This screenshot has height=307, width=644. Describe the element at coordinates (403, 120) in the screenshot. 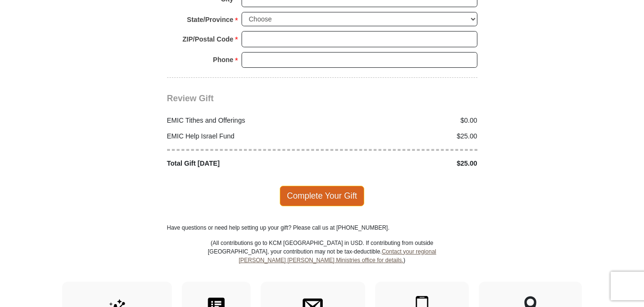

I see `div: $0.00` at that location.